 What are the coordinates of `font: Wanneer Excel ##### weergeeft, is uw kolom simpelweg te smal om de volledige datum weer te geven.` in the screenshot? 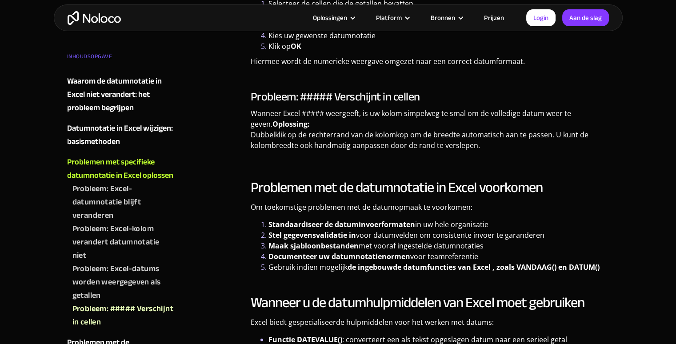 It's located at (411, 119).